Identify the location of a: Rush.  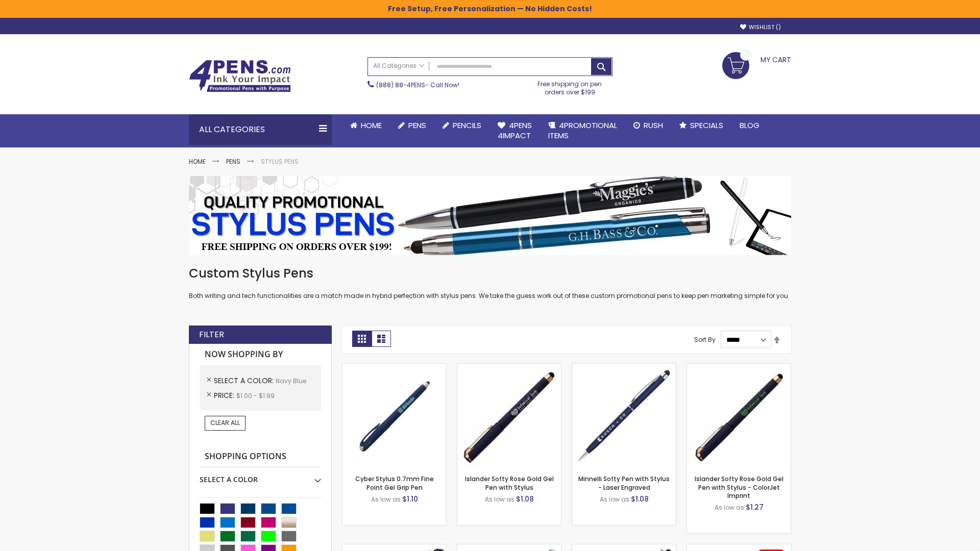
(649, 126).